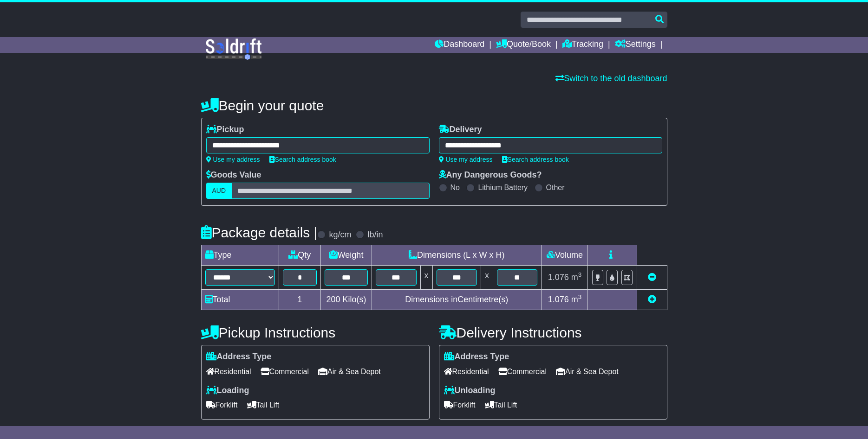  What do you see at coordinates (523, 45) in the screenshot?
I see `a: Quote/Book` at bounding box center [523, 45].